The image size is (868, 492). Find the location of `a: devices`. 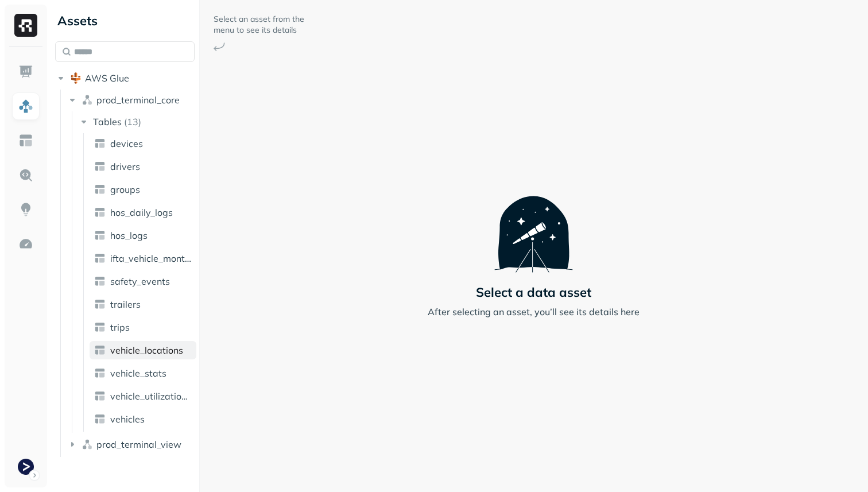

a: devices is located at coordinates (143, 144).